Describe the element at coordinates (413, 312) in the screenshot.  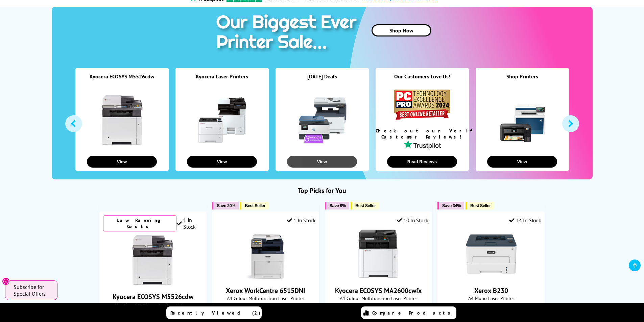
I see `span: Compare Products` at that location.